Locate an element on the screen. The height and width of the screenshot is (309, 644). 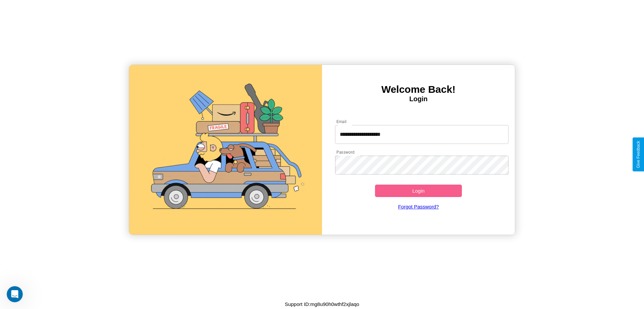
label: Password is located at coordinates (345, 152).